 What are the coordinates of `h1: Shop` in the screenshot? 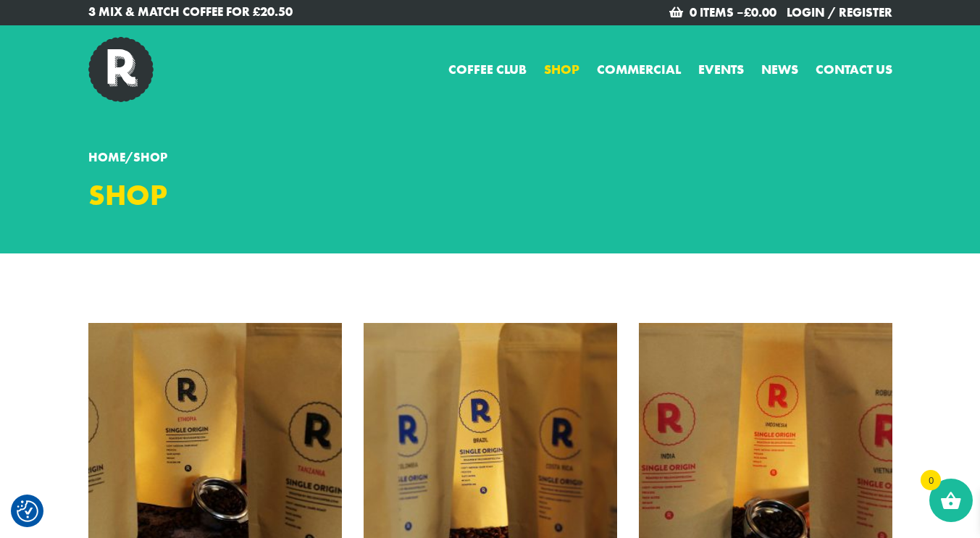 It's located at (284, 195).